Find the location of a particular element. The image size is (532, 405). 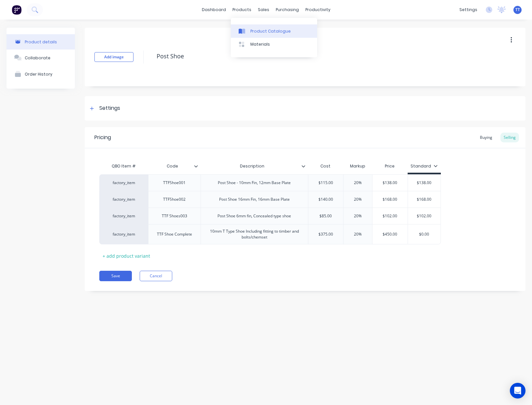

div: Cost is located at coordinates (325, 166).